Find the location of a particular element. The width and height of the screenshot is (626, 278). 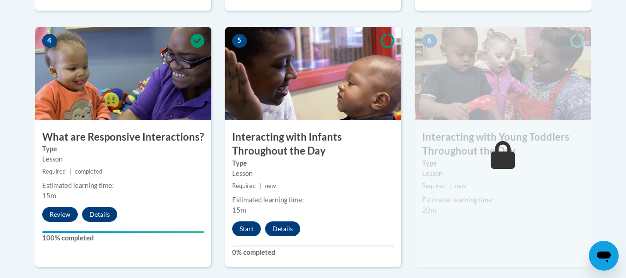

h3: What are Responsive Interactions? is located at coordinates (123, 137).